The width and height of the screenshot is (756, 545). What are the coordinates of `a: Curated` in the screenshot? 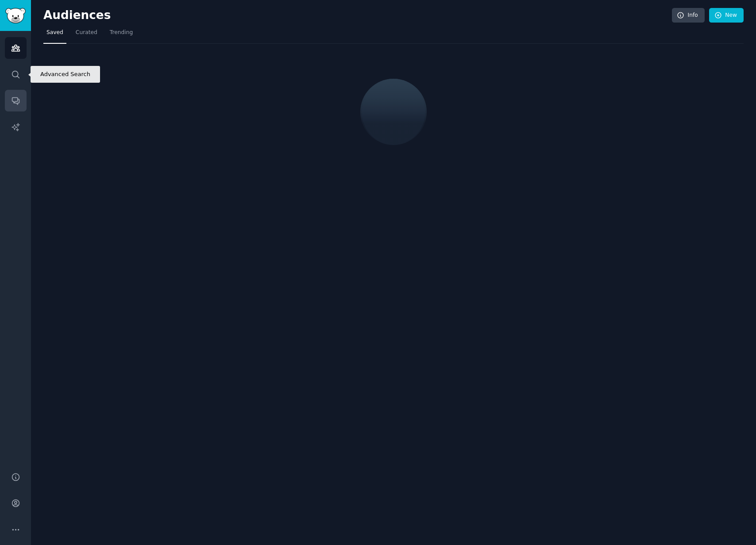 It's located at (87, 35).